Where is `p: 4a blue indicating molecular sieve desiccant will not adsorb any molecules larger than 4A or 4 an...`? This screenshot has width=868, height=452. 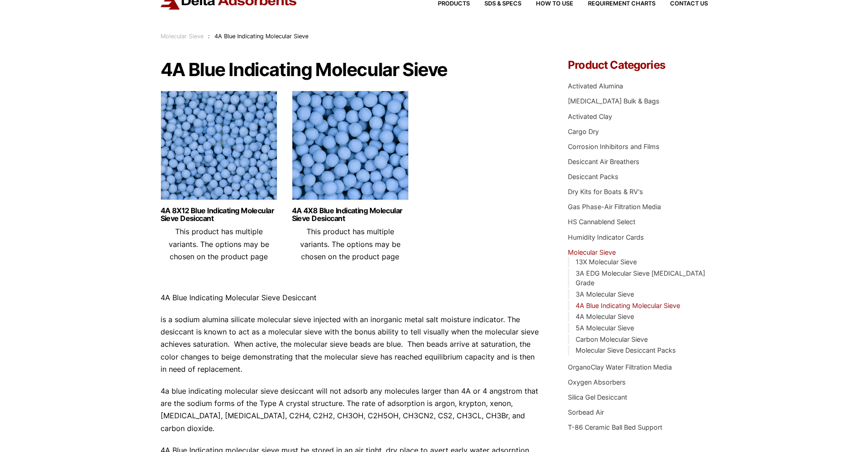 p: 4a blue indicating molecular sieve desiccant will not adsorb any molecules larger than 4A or 4 an... is located at coordinates (351, 410).